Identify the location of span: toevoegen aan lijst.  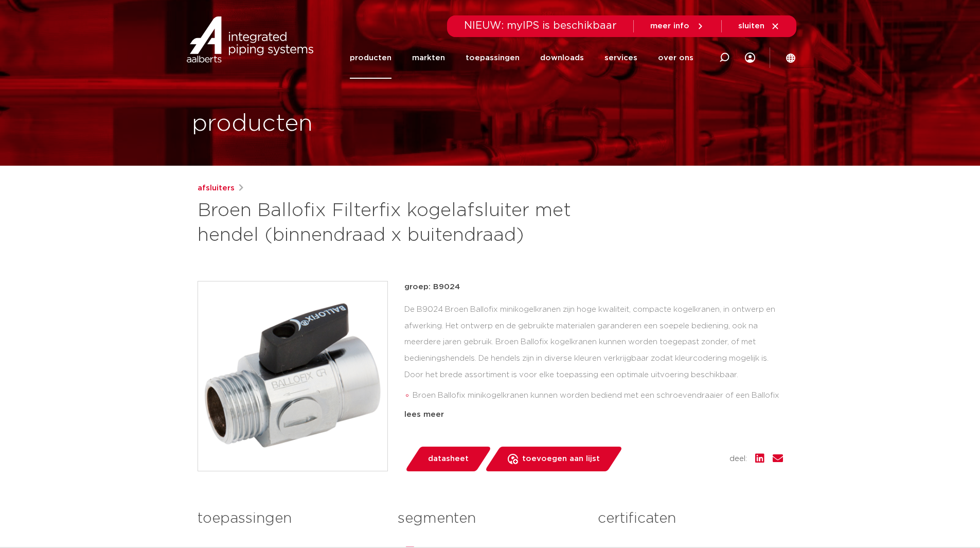
(561, 459).